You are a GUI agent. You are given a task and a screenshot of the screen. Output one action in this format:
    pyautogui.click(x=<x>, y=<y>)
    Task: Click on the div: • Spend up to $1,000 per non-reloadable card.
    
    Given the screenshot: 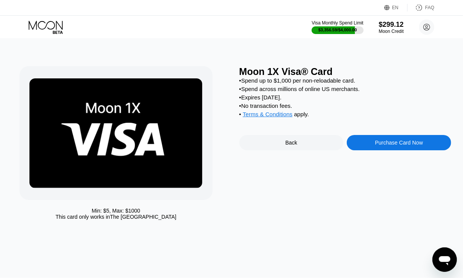 What is the action you would take?
    pyautogui.click(x=345, y=80)
    